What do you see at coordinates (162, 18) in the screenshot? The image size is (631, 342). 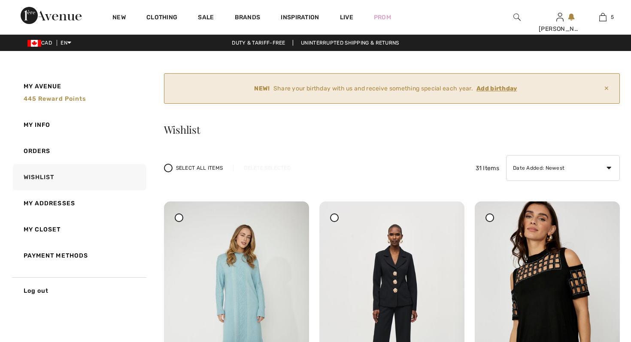 I see `a: Clothing` at bounding box center [162, 18].